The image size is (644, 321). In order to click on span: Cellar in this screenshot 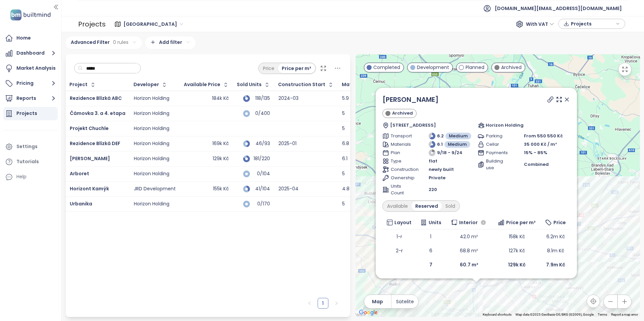, I will do `click(497, 145)`.